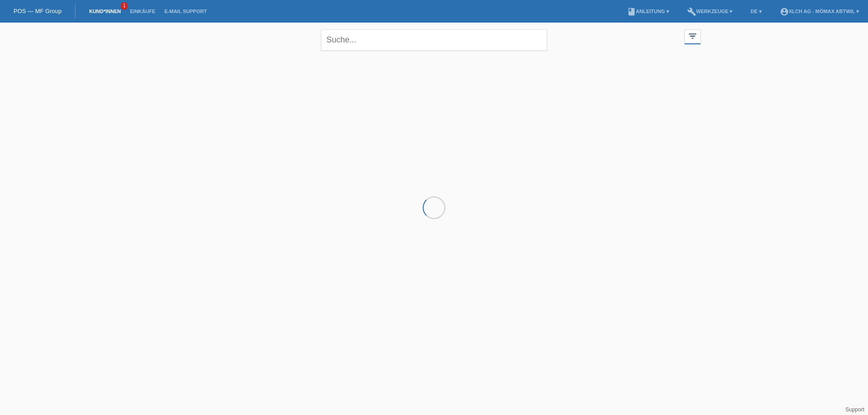  What do you see at coordinates (124, 6) in the screenshot?
I see `span: 1` at bounding box center [124, 6].